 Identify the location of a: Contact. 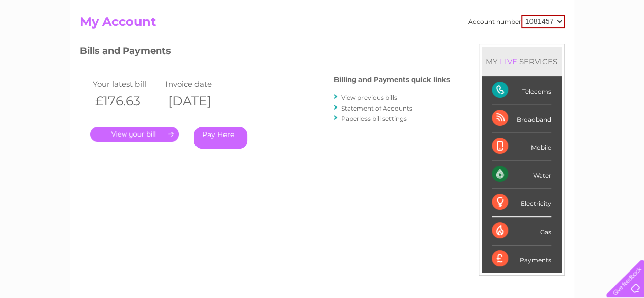
(589, 47).